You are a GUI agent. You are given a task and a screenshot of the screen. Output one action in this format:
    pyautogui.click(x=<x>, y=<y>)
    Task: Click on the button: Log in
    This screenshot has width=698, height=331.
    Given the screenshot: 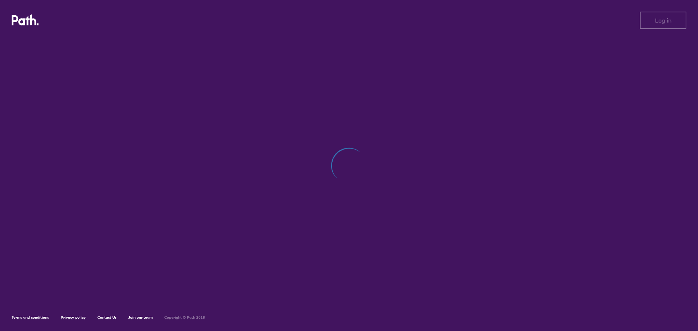 What is the action you would take?
    pyautogui.click(x=663, y=20)
    